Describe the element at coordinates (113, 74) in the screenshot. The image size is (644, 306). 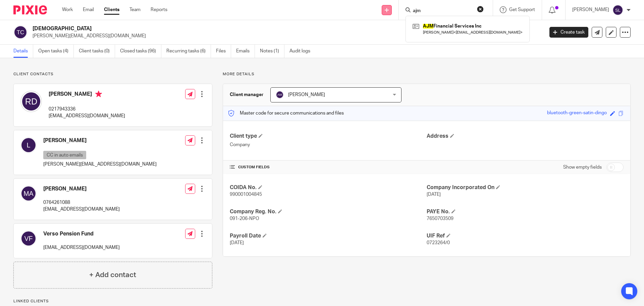
I see `p: Client contacts` at that location.